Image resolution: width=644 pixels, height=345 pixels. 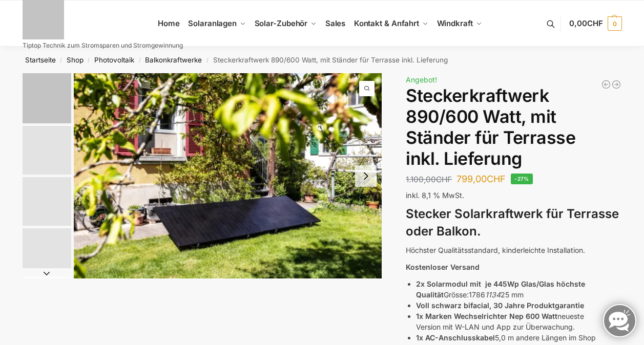 I want to click on a: Photovoltaik, so click(x=114, y=59).